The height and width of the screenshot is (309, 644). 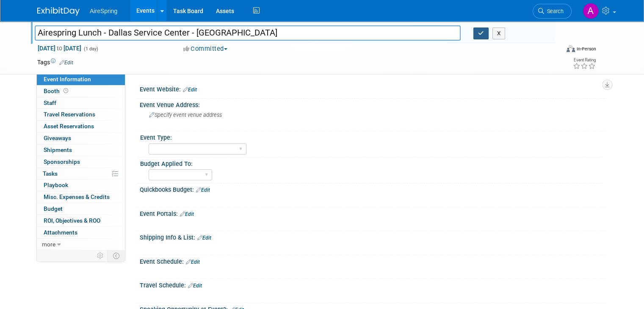 What do you see at coordinates (185, 114) in the screenshot?
I see `span: Specify event venue address` at bounding box center [185, 114].